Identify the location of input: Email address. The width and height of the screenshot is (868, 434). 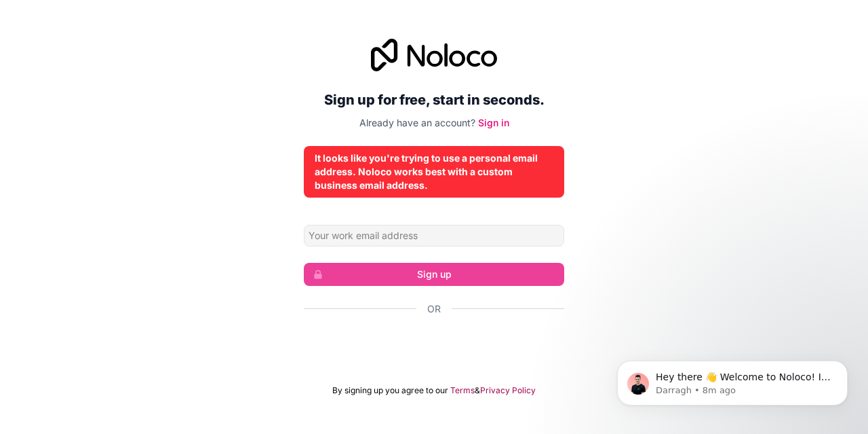
(434, 236).